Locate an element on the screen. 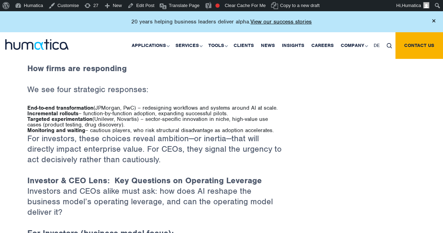  a: Careers is located at coordinates (323, 46).